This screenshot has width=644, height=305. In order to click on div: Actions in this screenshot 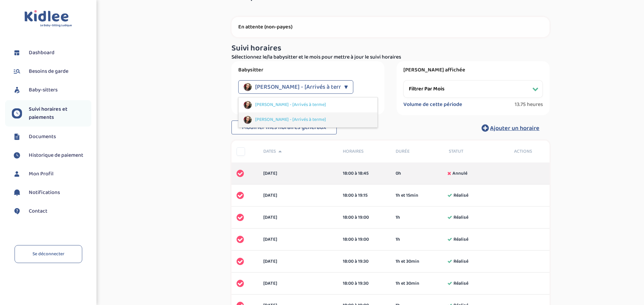, I will do `click(523, 151)`.